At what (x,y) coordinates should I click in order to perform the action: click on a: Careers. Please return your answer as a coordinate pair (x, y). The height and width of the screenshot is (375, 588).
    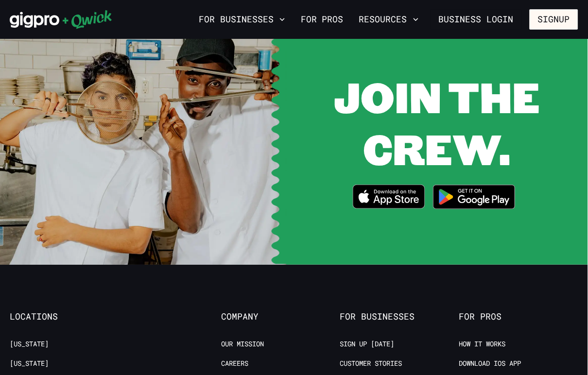
    Looking at the image, I should click on (235, 364).